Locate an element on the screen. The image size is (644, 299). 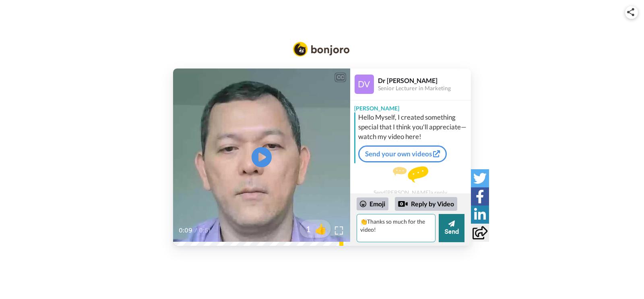
img: Bonjoro Logo is located at coordinates (321, 49).